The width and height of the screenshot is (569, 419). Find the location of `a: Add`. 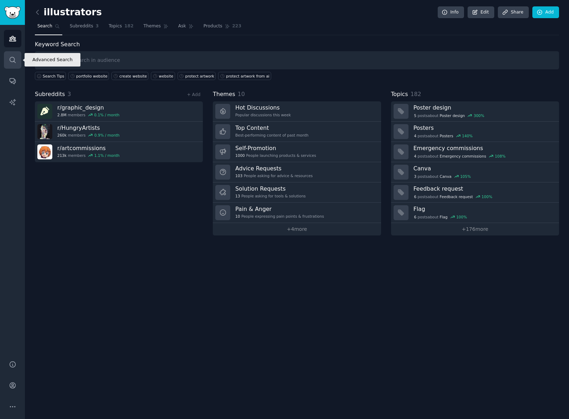

a: Add is located at coordinates (546, 12).